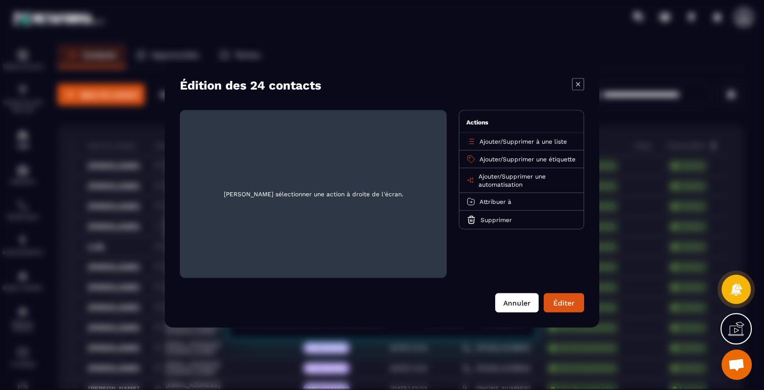  Describe the element at coordinates (477, 122) in the screenshot. I see `span: Actions` at that location.